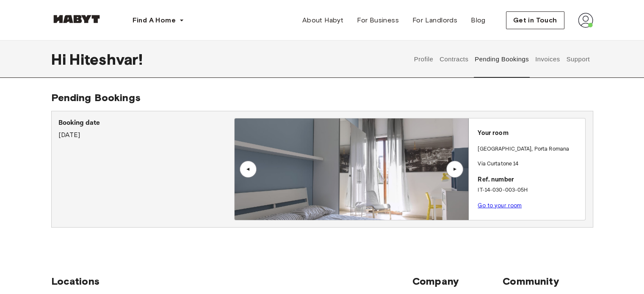 The width and height of the screenshot is (644, 294). I want to click on span: Pending Bookings, so click(96, 98).